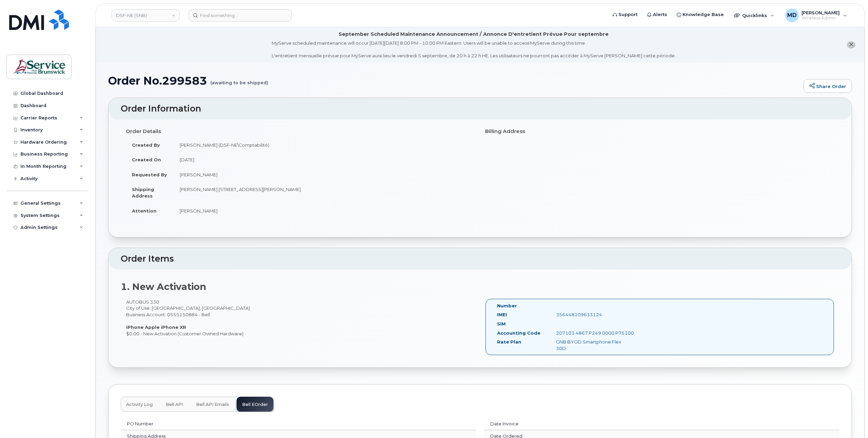 Image resolution: width=868 pixels, height=438 pixels. Describe the element at coordinates (174, 404) in the screenshot. I see `span: Bell API` at that location.